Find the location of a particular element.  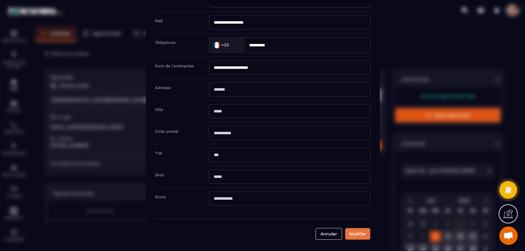

input: Search for option is located at coordinates (234, 45).